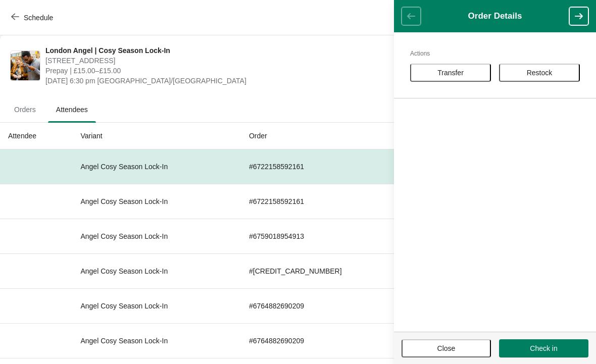 The image size is (596, 364). I want to click on h2: Actions, so click(495, 54).